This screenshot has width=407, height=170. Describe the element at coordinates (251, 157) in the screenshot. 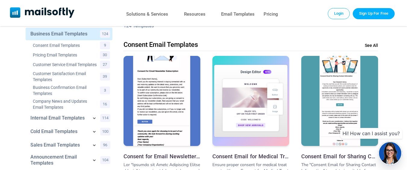

I see `h3: Consent Email for Medical Treatment Email Template` at that location.